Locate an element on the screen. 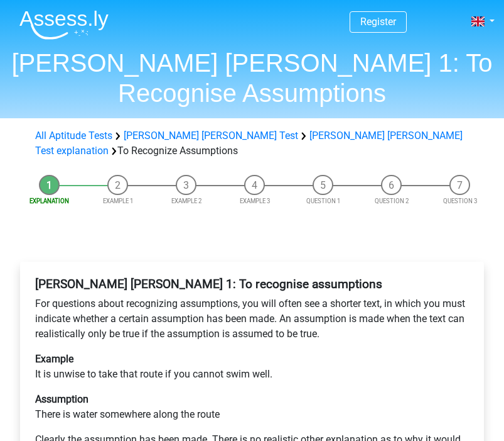 The height and width of the screenshot is (441, 504). p: It is unwise to take that route if you cannot swim well. is located at coordinates (252, 367).